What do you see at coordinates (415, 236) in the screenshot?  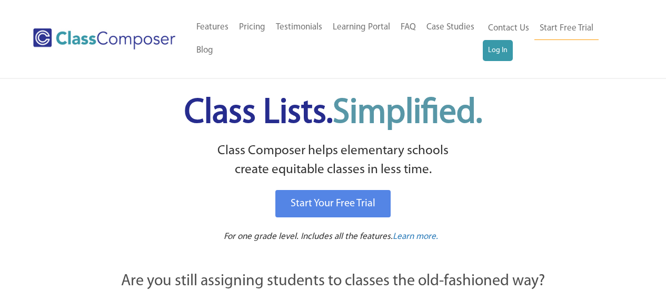 I see `span: Learn more.` at bounding box center [415, 236].